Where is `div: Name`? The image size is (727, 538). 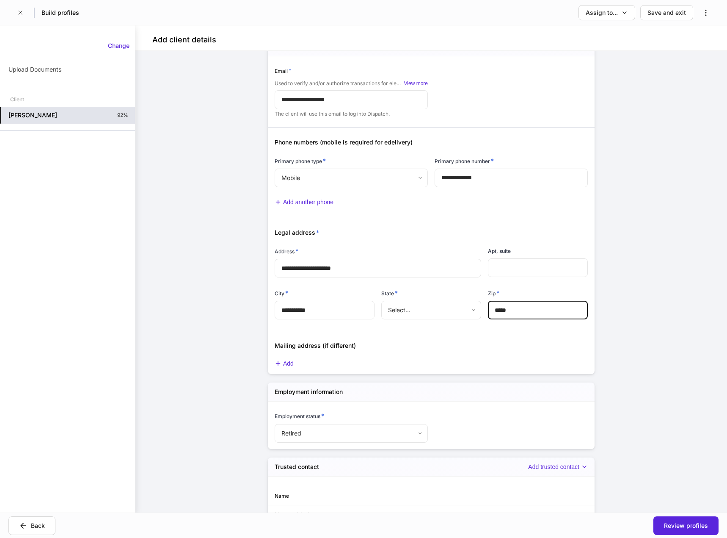 div: Name is located at coordinates (353, 495).